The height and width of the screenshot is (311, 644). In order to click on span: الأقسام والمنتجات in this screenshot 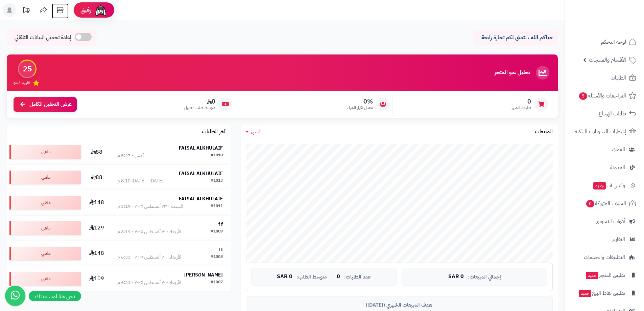, I will do `click(608, 60)`.